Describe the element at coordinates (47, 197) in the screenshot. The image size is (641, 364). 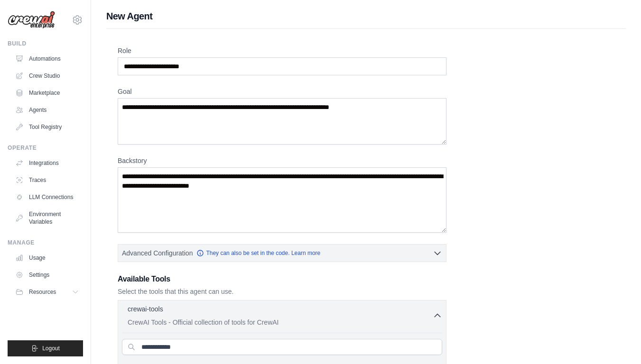
I see `a: LLM Connections` at that location.